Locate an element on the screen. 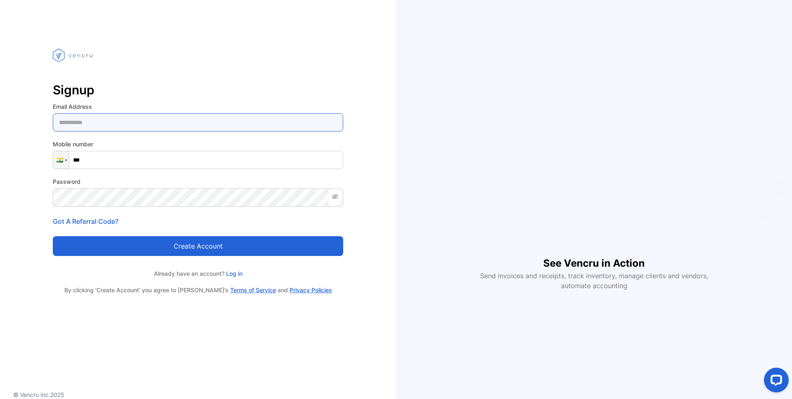  div: India: + 91 is located at coordinates (61, 160).